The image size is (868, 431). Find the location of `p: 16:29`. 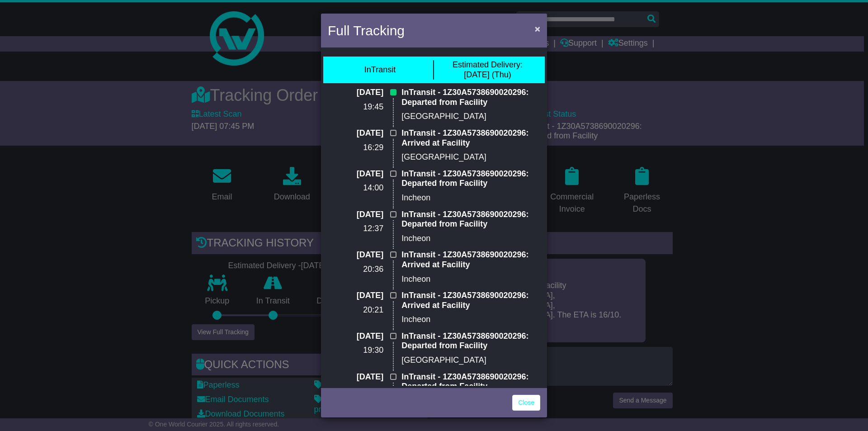

p: 16:29 is located at coordinates (355, 148).